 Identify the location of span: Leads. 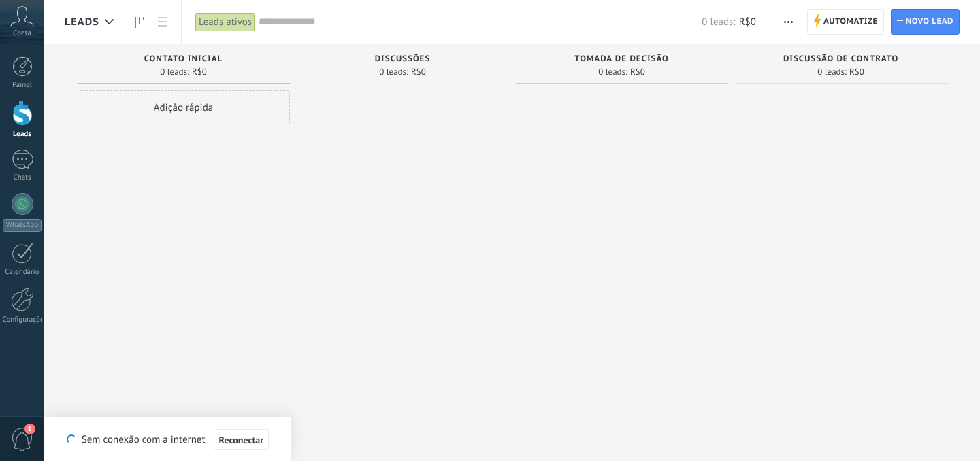
(82, 22).